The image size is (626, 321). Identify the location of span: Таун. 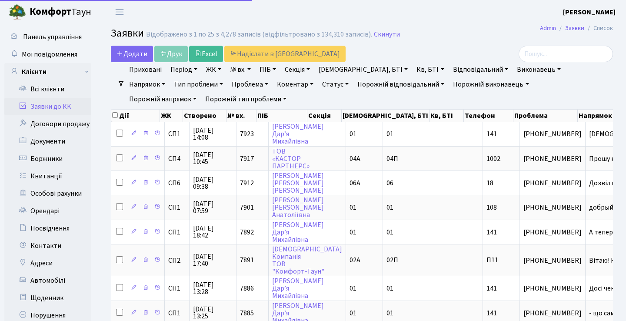
(60, 12).